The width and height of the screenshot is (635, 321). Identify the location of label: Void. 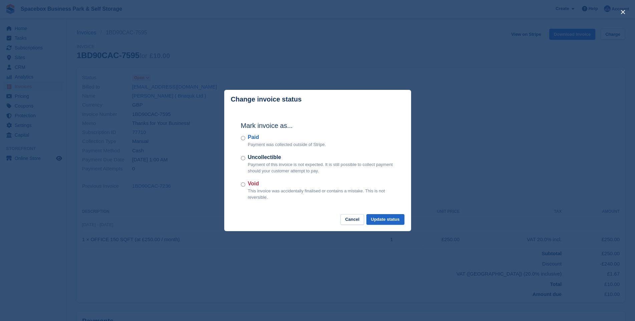
(321, 184).